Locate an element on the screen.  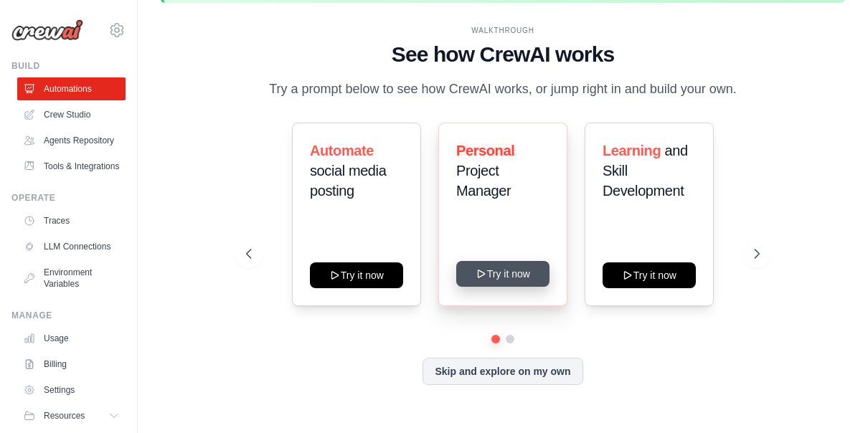
a: Traces is located at coordinates (71, 221).